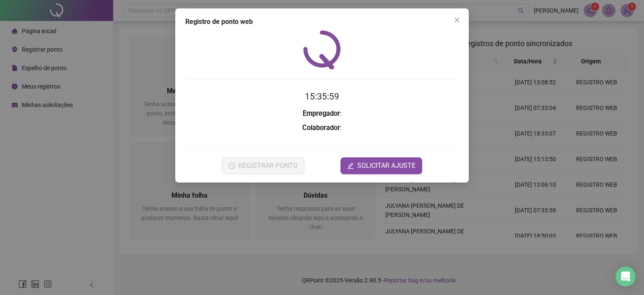 This screenshot has height=295, width=644. What do you see at coordinates (321, 128) in the screenshot?
I see `strong: Colaborador` at bounding box center [321, 128].